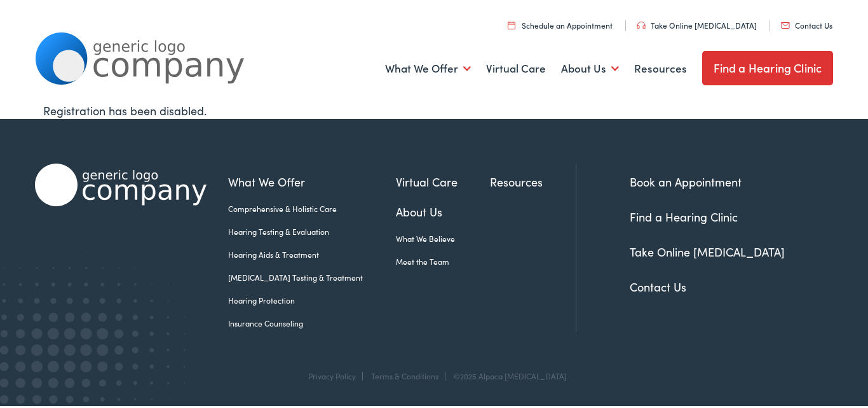 Image resolution: width=868 pixels, height=408 pixels. What do you see at coordinates (312, 300) in the screenshot?
I see `a: Hearing Protection` at bounding box center [312, 300].